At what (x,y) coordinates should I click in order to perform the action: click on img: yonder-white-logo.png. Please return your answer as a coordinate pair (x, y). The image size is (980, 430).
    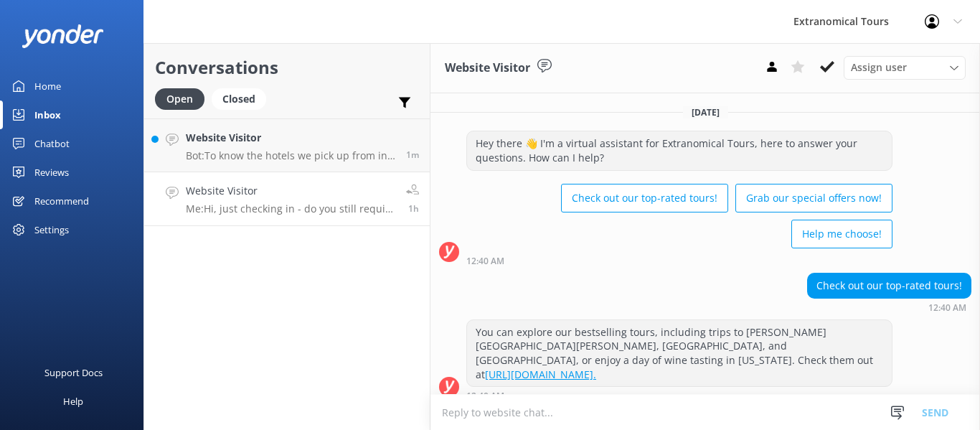
    Looking at the image, I should click on (62, 36).